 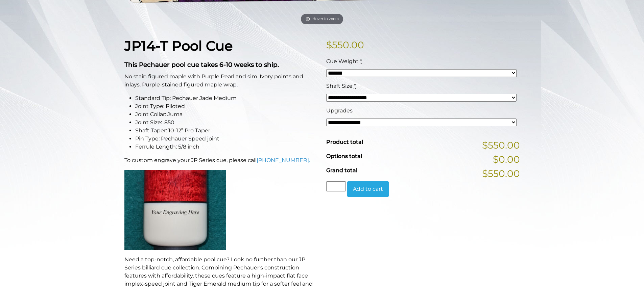 What do you see at coordinates (227, 147) in the screenshot?
I see `li: Ferrule Length: 5/8 inch` at bounding box center [227, 147].